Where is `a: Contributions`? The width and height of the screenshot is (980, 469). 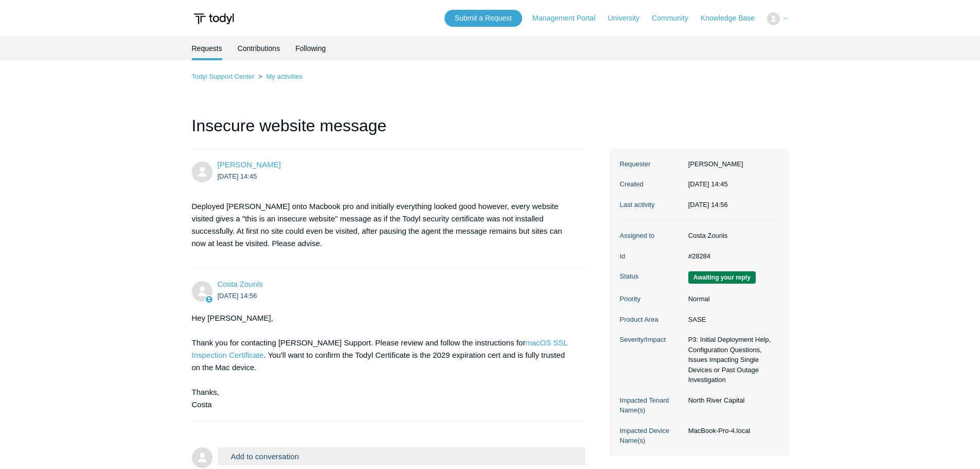 a: Contributions is located at coordinates (259, 49).